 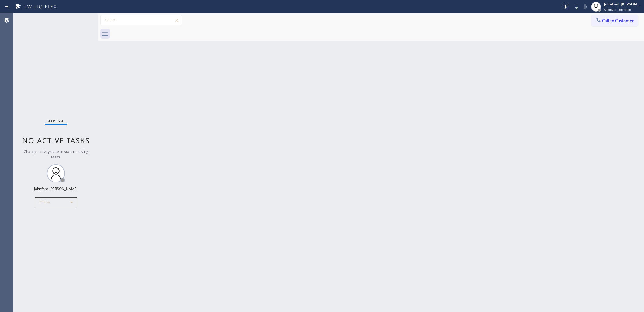 What do you see at coordinates (141, 20) in the screenshot?
I see `input: Search` at bounding box center [141, 20].